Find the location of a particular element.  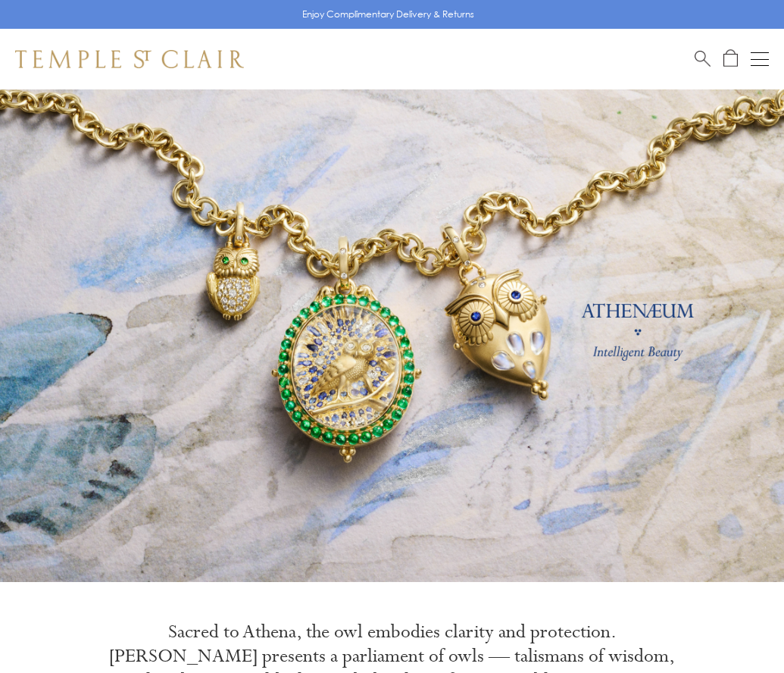

img: Temple St. Clair is located at coordinates (129, 59).